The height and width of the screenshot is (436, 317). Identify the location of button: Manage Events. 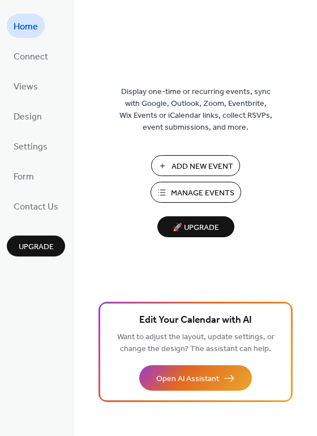
(196, 192).